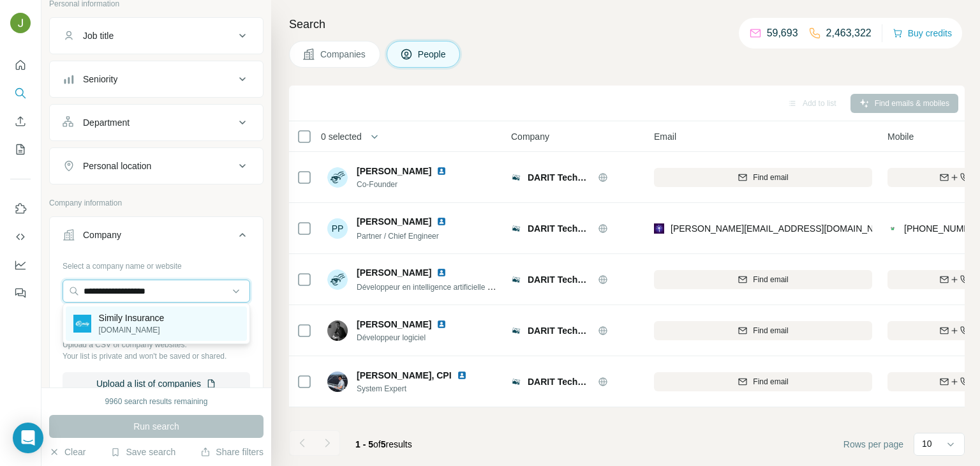  What do you see at coordinates (419, 388) in the screenshot?
I see `span: System Expert` at bounding box center [419, 388].